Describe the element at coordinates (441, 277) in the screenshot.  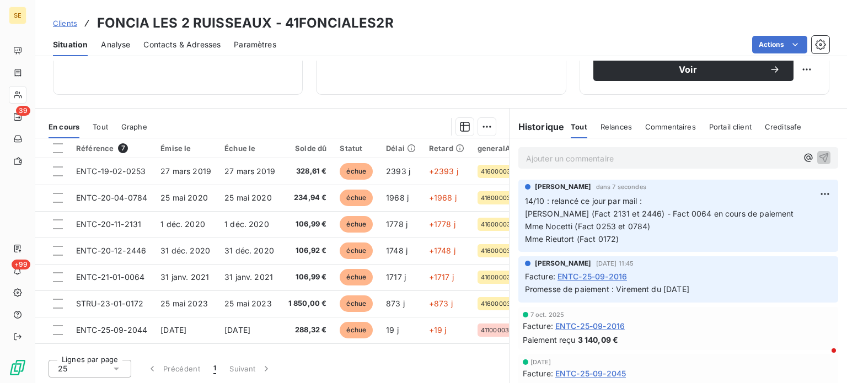
I see `span: +1717 j` at that location.